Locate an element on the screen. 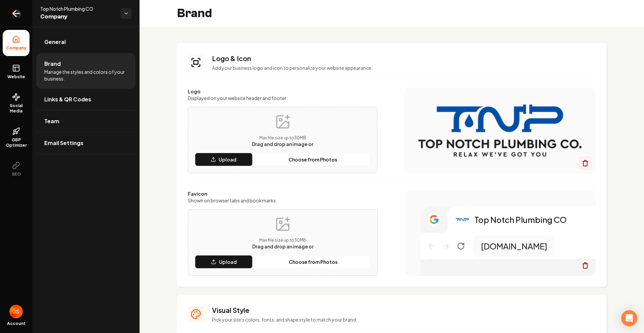 The image size is (644, 333). p: Pick your site's colors, fonts, and shape style to match your brand. is located at coordinates (404, 320).